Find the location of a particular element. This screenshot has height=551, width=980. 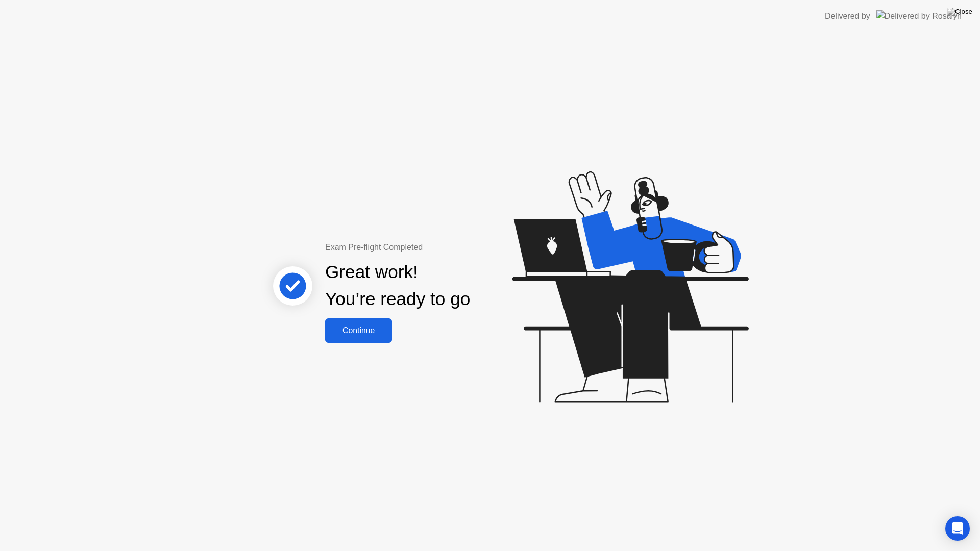

div: Great work! You’re ready to go is located at coordinates (397, 285).